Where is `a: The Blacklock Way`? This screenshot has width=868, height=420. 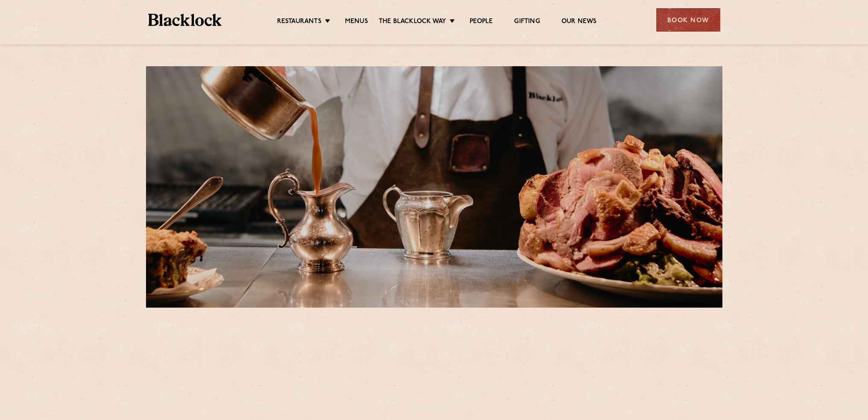 a: The Blacklock Way is located at coordinates (413, 22).